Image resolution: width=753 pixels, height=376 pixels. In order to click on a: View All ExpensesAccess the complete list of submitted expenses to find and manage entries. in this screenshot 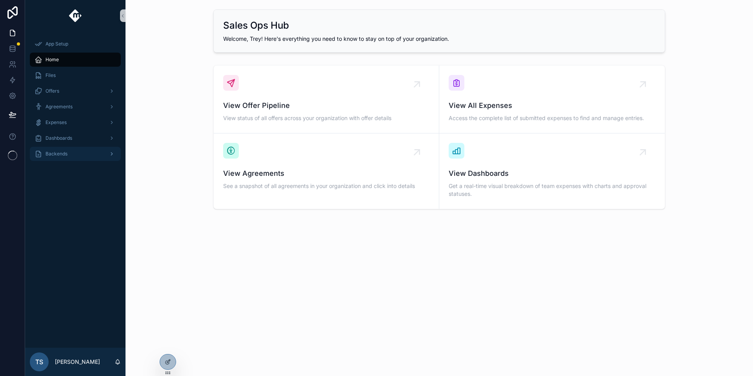, I will do `click(552, 99)`.